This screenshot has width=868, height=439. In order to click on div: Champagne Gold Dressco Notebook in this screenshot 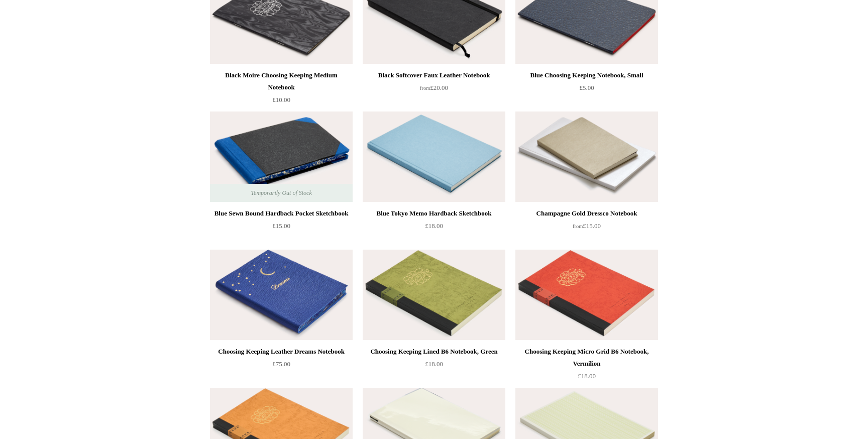, I will do `click(586, 214)`.